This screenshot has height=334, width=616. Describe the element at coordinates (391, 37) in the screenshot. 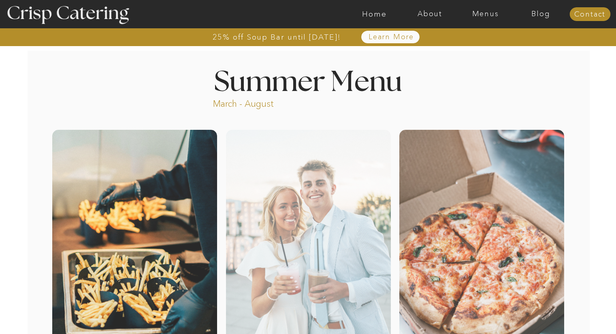

I see `a: Learn More` at that location.